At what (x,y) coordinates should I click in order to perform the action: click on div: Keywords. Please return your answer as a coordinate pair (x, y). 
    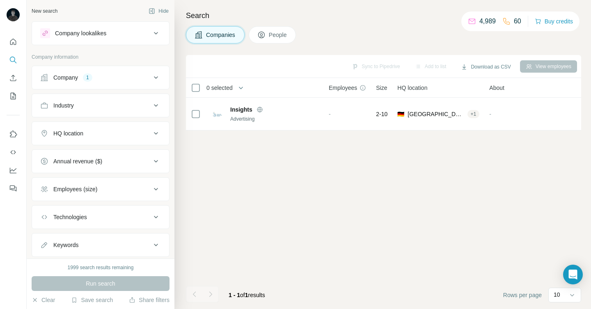
    Looking at the image, I should click on (66, 245).